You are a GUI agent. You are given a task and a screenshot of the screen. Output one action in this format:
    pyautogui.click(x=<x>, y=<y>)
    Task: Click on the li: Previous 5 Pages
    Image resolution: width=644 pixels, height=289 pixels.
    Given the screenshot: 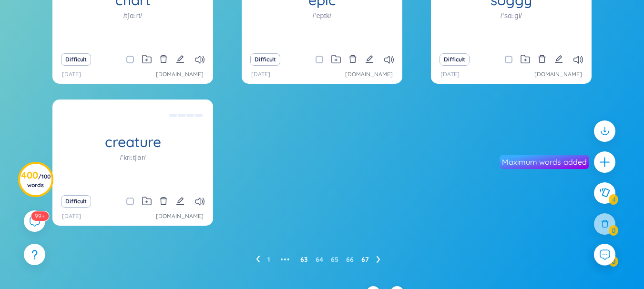 What is the action you would take?
    pyautogui.click(x=285, y=260)
    